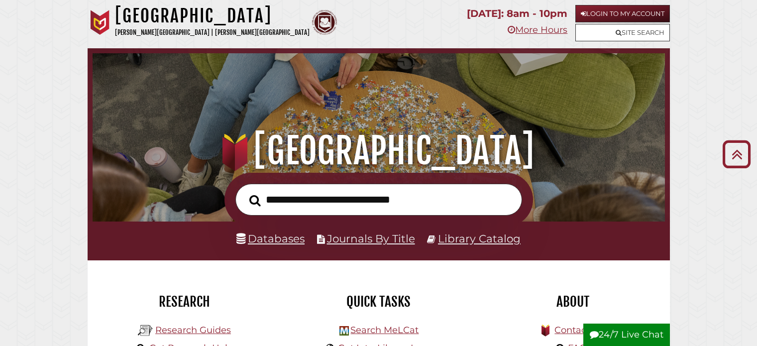 The image size is (757, 346). I want to click on img: Calvin Theological Seminary, so click(325, 22).